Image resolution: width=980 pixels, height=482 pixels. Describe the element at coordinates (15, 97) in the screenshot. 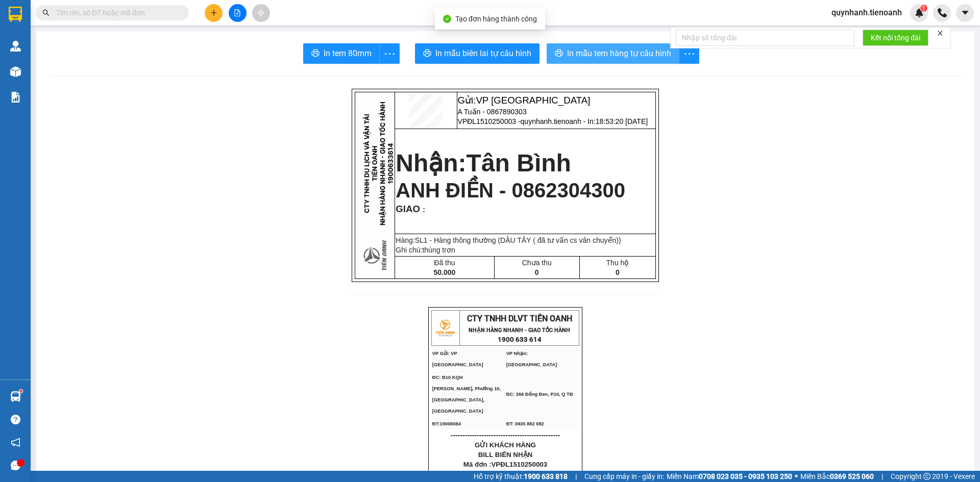

I see `img: solution-icon` at that location.